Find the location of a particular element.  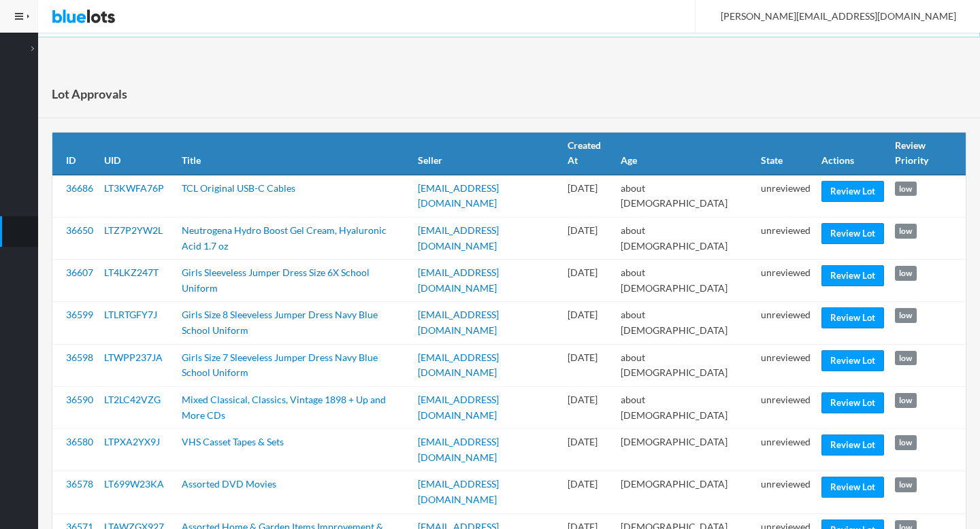

a: Girls Size 7 Sleeveless Jumper Dress Navy Blue School Uniform is located at coordinates (279, 365).